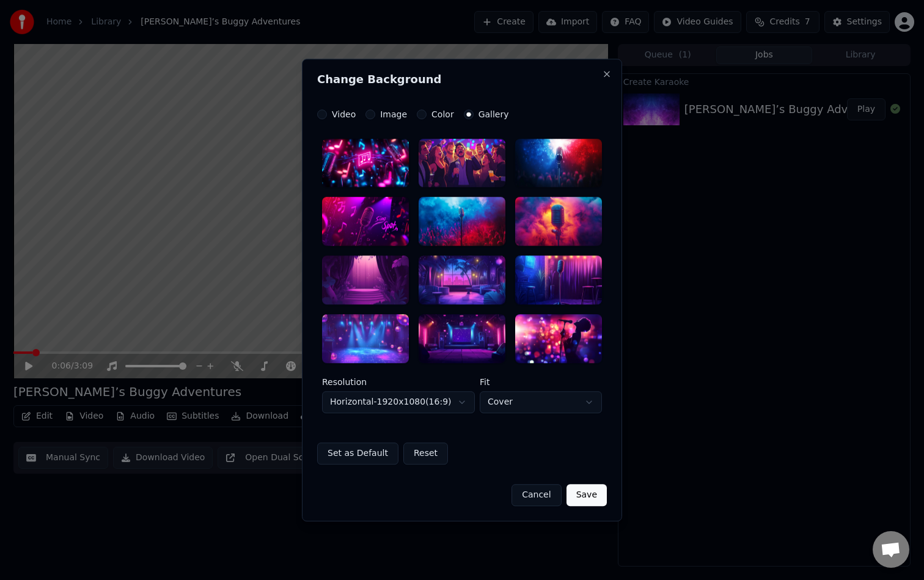 This screenshot has width=924, height=580. Describe the element at coordinates (426, 454) in the screenshot. I see `button: Reset` at that location.